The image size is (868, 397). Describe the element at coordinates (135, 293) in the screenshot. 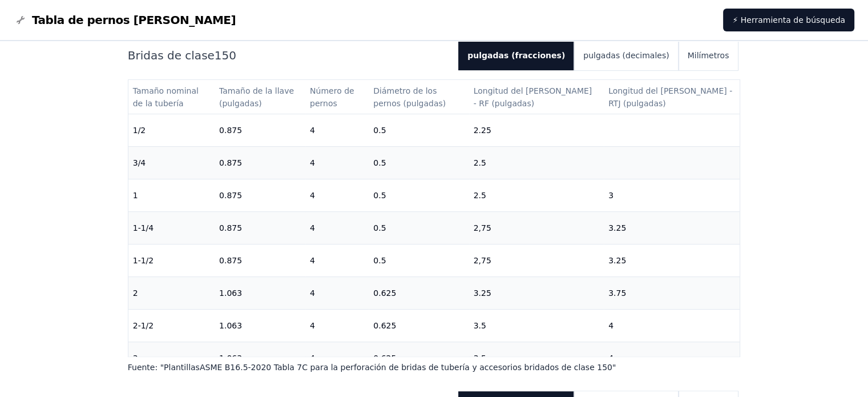

I see `font: 2` at that location.